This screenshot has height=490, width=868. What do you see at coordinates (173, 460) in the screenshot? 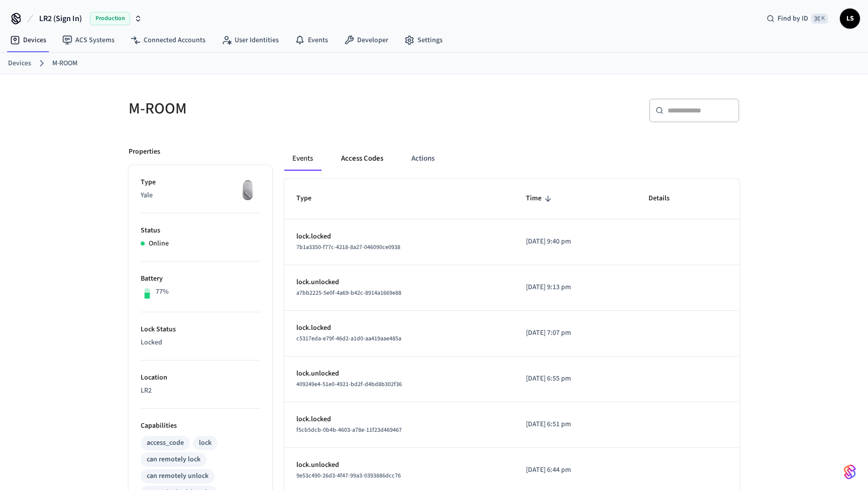
I see `div: can remotely lock` at bounding box center [173, 460].